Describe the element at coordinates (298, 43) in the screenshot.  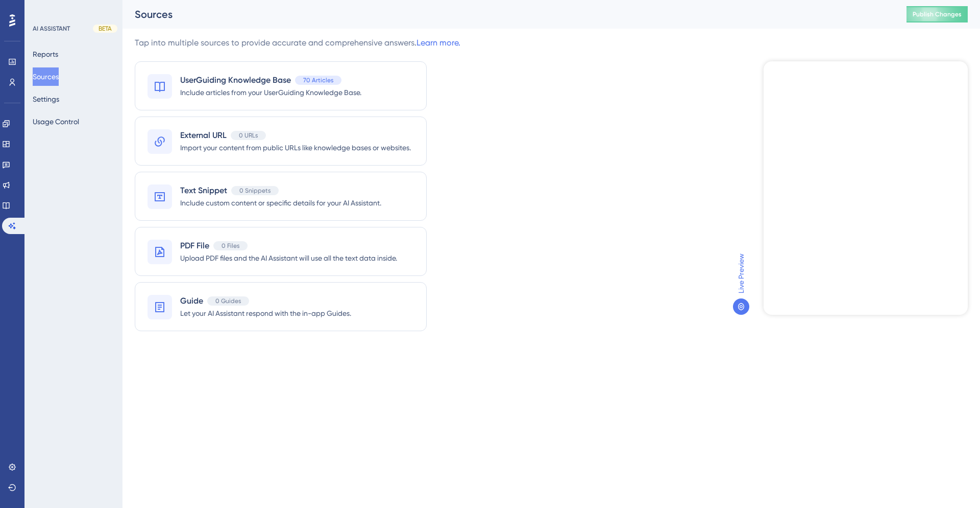
I see `div: Tap into multiple sources to provide accurate and comprehensive answers.` at that location.